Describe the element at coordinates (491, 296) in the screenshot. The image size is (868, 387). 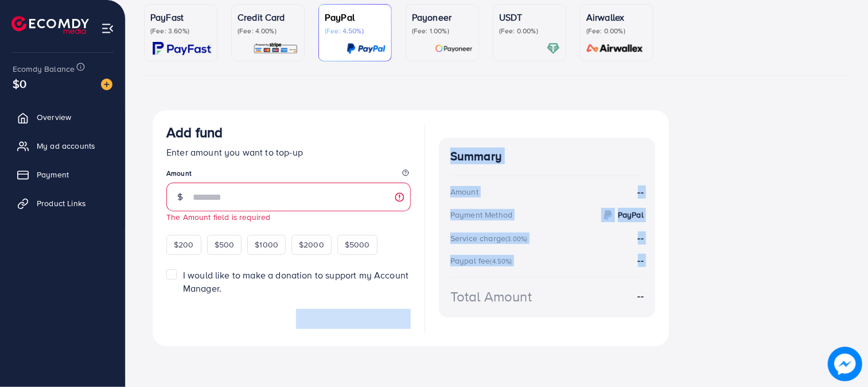
I see `div: Total Amount` at that location.